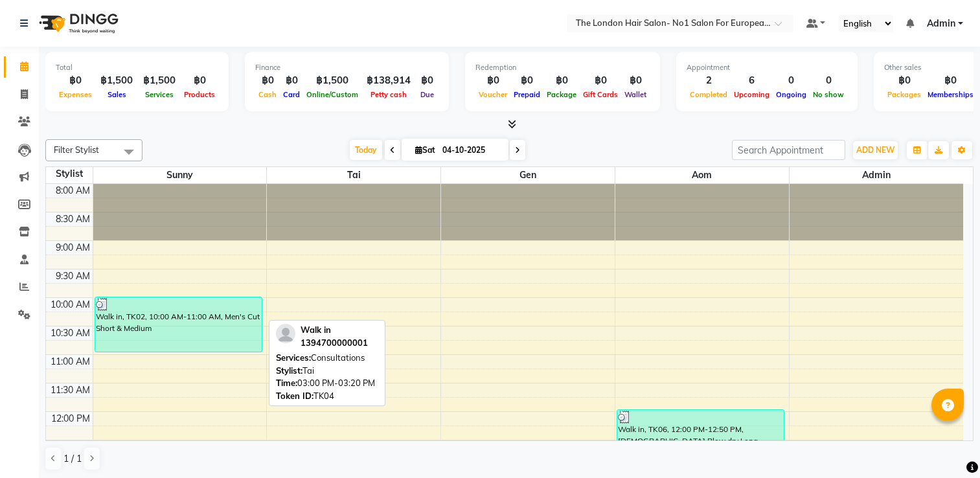 Image resolution: width=980 pixels, height=478 pixels. I want to click on div: 1394700000001, so click(334, 343).